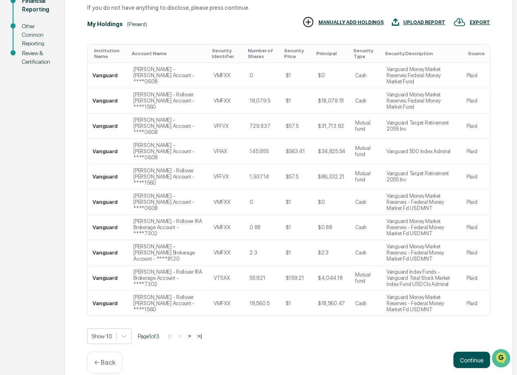 This screenshot has height=375, width=517. I want to click on span: Preclearance, so click(34, 107).